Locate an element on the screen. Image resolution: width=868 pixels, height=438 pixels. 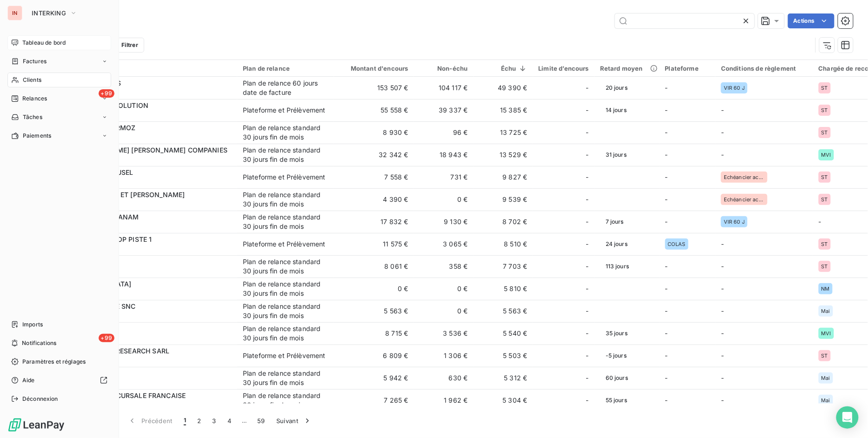
span: 14 jours is located at coordinates (616, 110).